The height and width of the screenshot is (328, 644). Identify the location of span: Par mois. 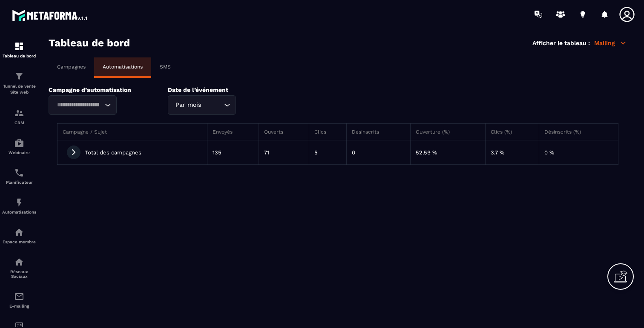
(188, 105).